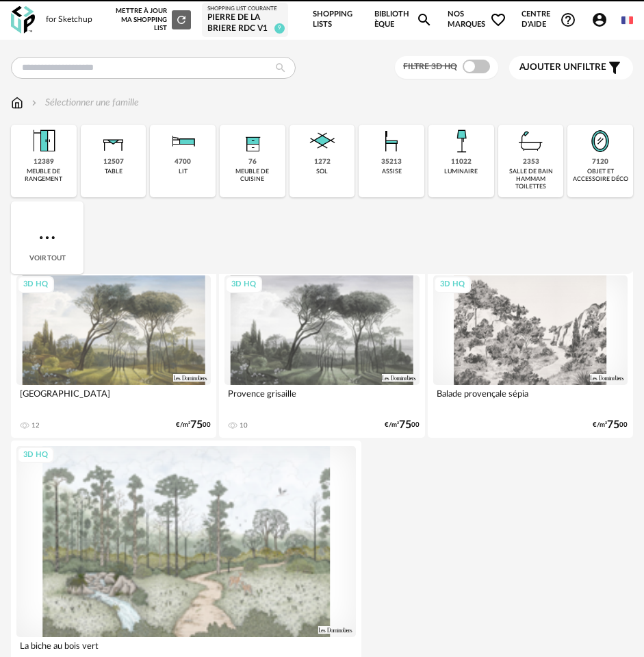  Describe the element at coordinates (69, 20) in the screenshot. I see `div: for Sketchup` at that location.